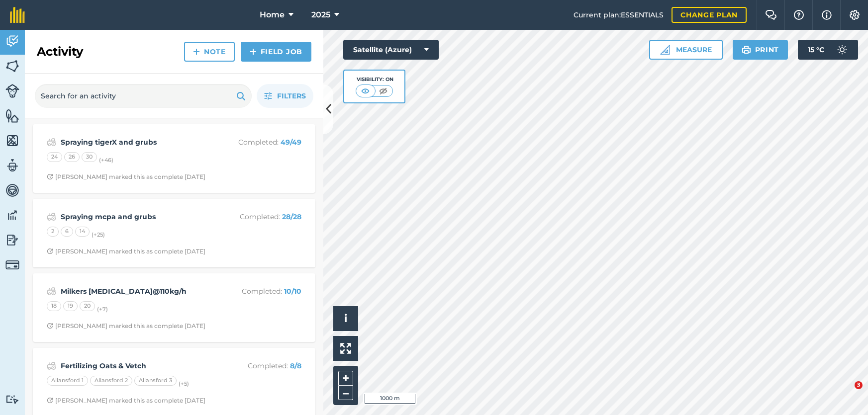  I want to click on a: Field Job, so click(276, 52).